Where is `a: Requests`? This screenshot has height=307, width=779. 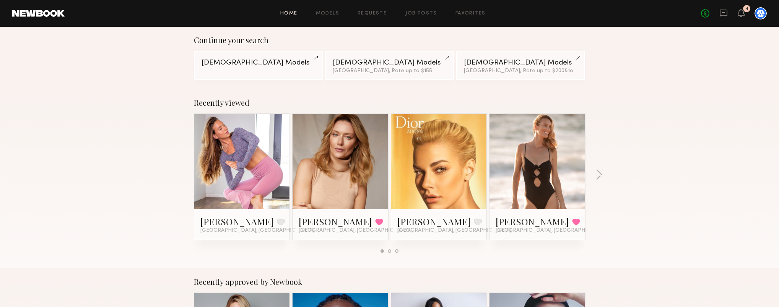 a: Requests is located at coordinates (372, 13).